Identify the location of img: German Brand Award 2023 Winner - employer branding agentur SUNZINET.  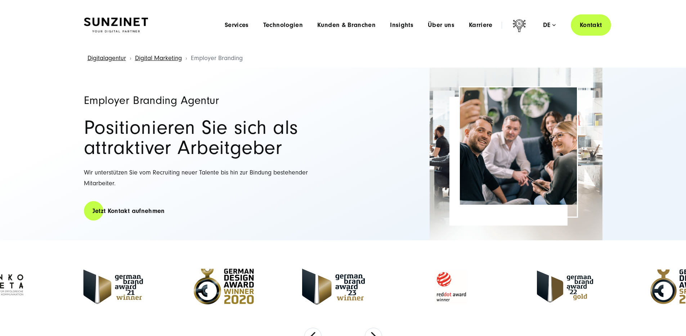
(334, 287).